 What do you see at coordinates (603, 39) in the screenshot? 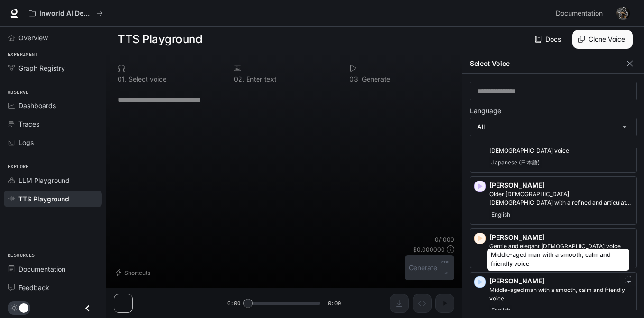
I see `button: Clone Voice` at bounding box center [603, 39].